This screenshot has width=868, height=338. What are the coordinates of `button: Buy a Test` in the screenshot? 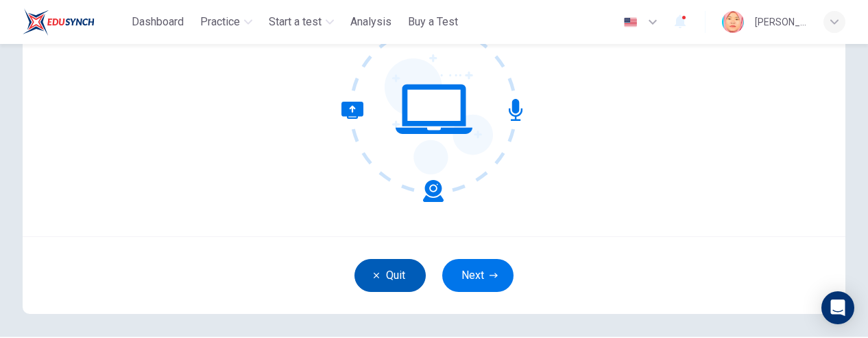 It's located at (433, 22).